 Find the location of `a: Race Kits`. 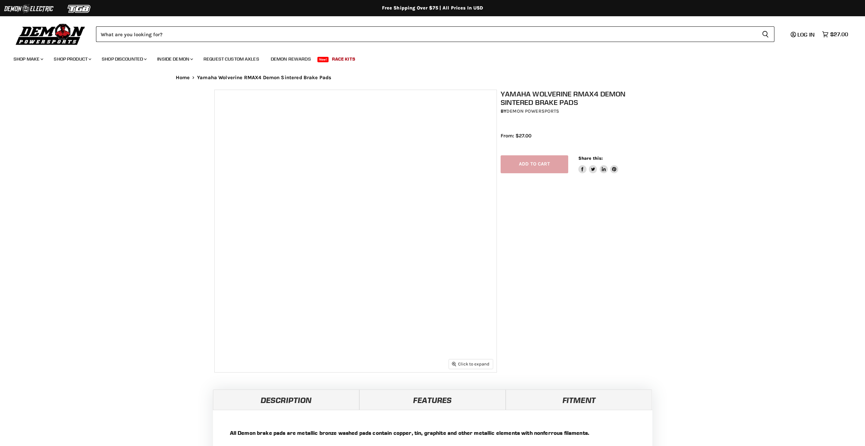

a: Race Kits is located at coordinates (343, 59).